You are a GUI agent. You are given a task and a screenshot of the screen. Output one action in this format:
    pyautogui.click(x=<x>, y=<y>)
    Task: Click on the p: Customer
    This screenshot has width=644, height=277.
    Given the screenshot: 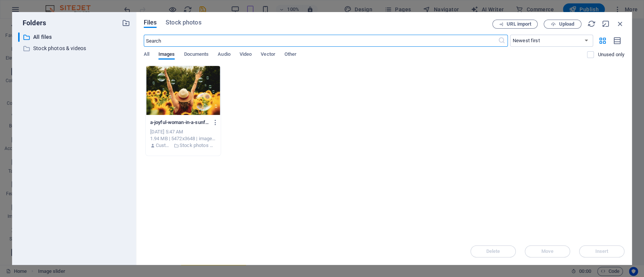 What is the action you would take?
    pyautogui.click(x=164, y=146)
    